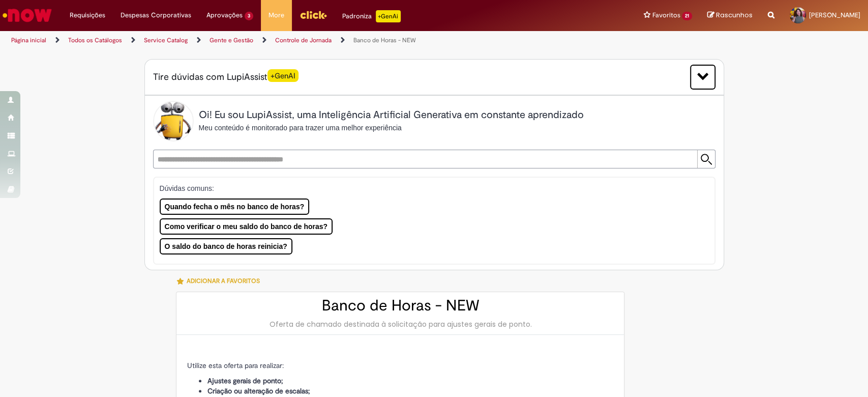  What do you see at coordinates (27, 15) in the screenshot?
I see `img: ServiceNow` at bounding box center [27, 15].